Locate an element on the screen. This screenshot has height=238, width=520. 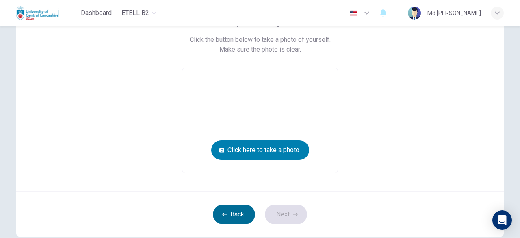
button: Dashboard is located at coordinates (96, 13).